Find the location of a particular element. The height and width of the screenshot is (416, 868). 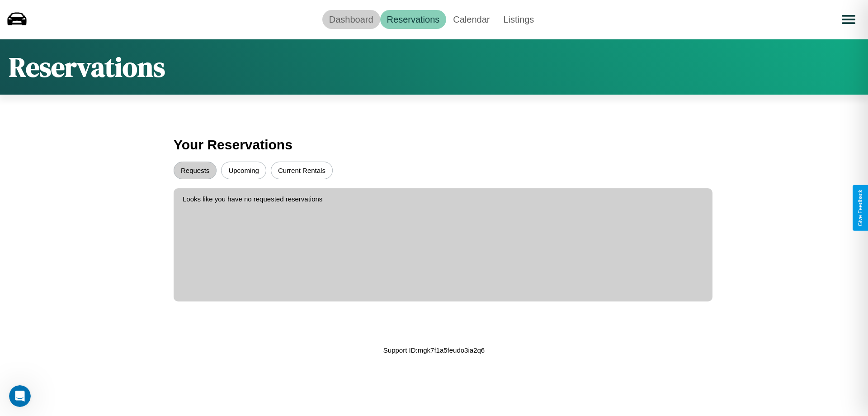

button: Open menu is located at coordinates (849, 19).